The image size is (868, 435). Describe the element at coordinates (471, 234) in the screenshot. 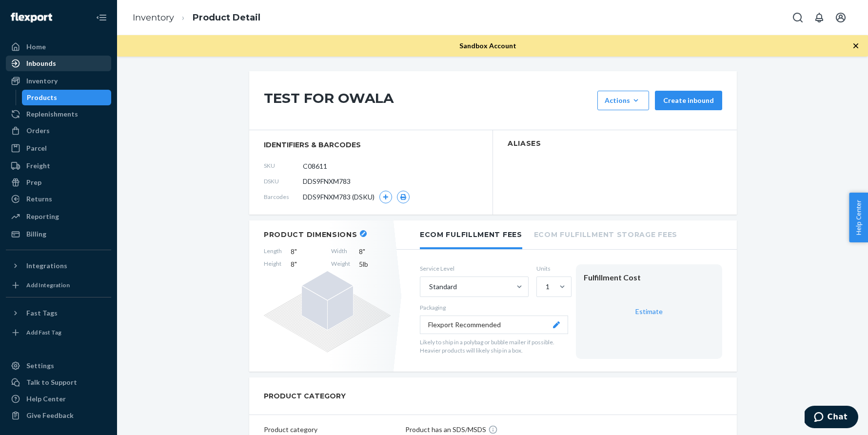

I see `li: Ecom Fulfillment Fees` at that location.